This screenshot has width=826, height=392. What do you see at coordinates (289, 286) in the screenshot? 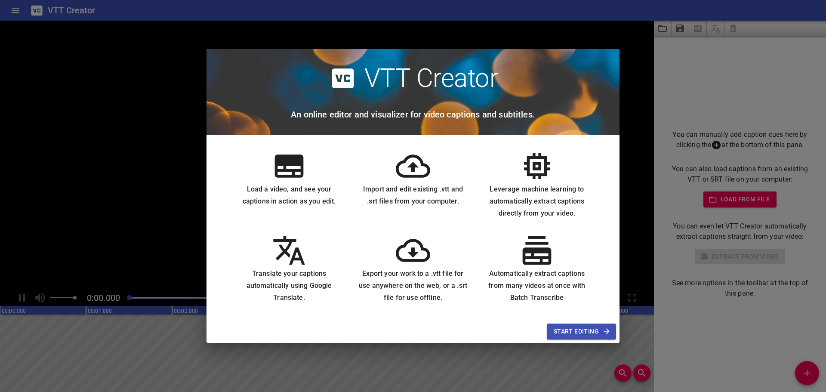
I see `h6: Translate your captions automatically using Google Translate.` at bounding box center [289, 286].